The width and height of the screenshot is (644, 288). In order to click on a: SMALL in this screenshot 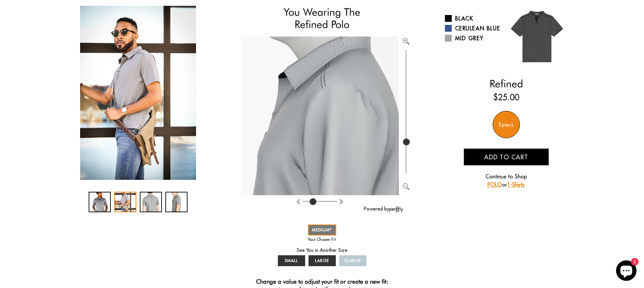, I will do `click(292, 261)`.